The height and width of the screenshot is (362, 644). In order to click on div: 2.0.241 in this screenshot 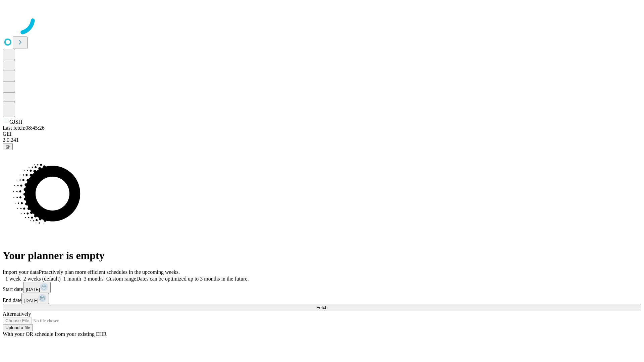, I will do `click(322, 140)`.